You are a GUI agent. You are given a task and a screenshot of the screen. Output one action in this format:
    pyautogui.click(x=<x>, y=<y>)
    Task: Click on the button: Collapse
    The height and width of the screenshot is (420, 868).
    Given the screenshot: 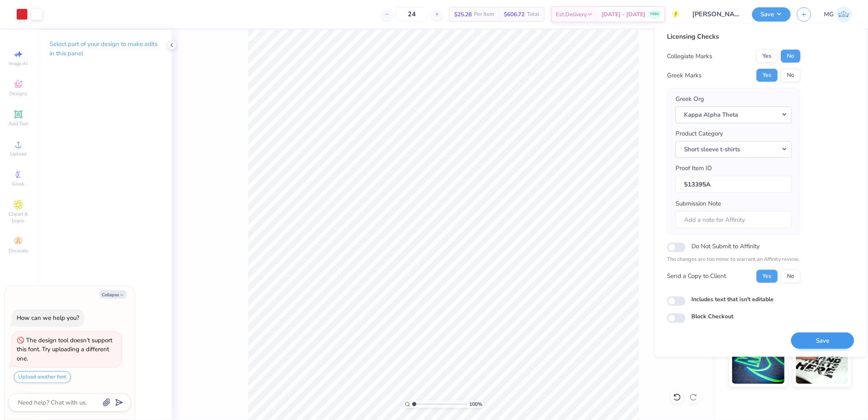 What is the action you would take?
    pyautogui.click(x=113, y=295)
    